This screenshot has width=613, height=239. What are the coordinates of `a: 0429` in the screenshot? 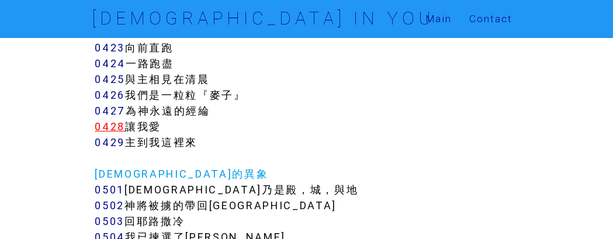 It's located at (110, 142).